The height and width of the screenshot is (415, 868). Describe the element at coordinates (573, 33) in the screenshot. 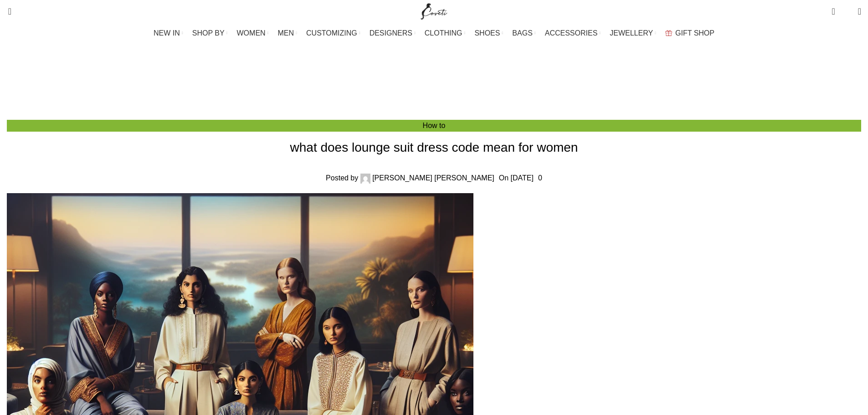

I see `a: ACCESSORIES` at that location.